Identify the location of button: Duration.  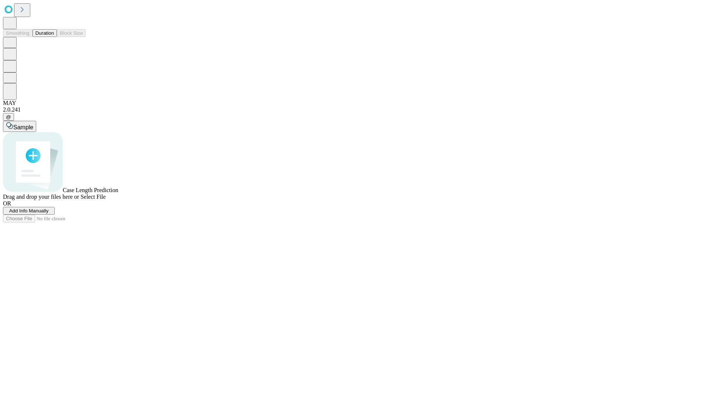
(45, 33).